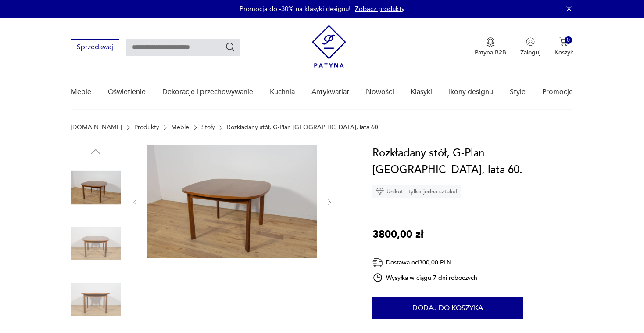 This screenshot has width=644, height=333. Describe the element at coordinates (282, 92) in the screenshot. I see `a: Kuchnia` at that location.